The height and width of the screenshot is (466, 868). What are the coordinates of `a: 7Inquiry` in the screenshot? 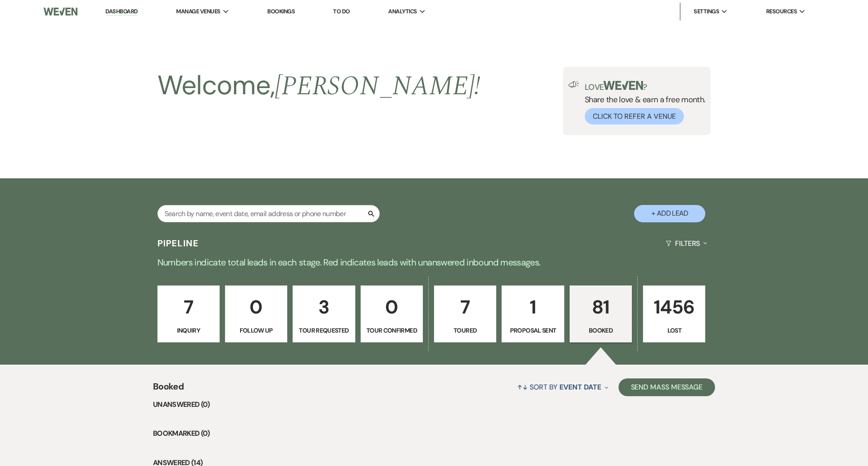 It's located at (189, 314).